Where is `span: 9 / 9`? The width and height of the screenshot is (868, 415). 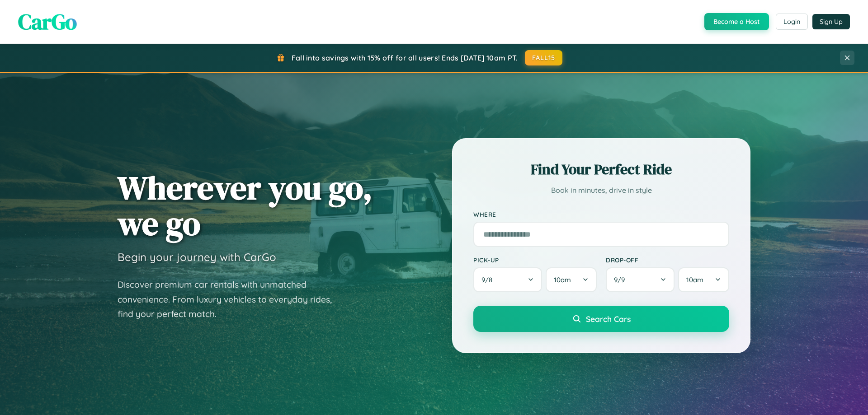 span: 9 / 9 is located at coordinates (622, 279).